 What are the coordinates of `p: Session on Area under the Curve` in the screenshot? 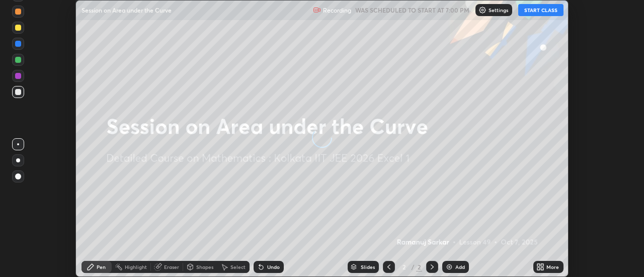 It's located at (126, 10).